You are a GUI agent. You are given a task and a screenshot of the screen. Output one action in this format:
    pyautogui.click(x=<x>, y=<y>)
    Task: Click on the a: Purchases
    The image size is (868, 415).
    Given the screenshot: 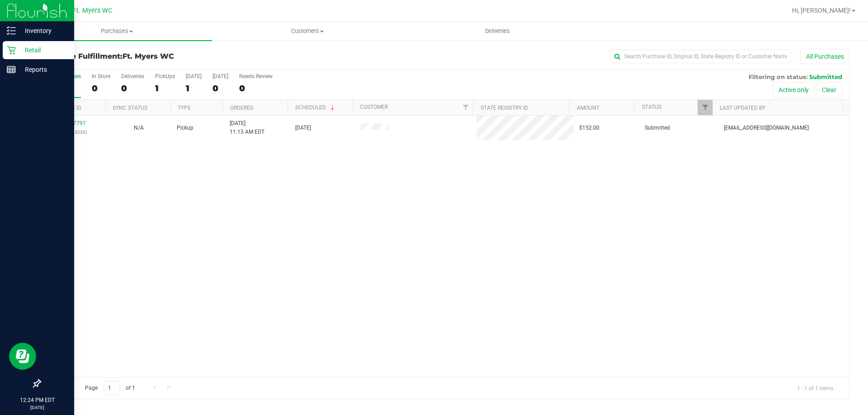 What is the action you would take?
    pyautogui.click(x=117, y=31)
    